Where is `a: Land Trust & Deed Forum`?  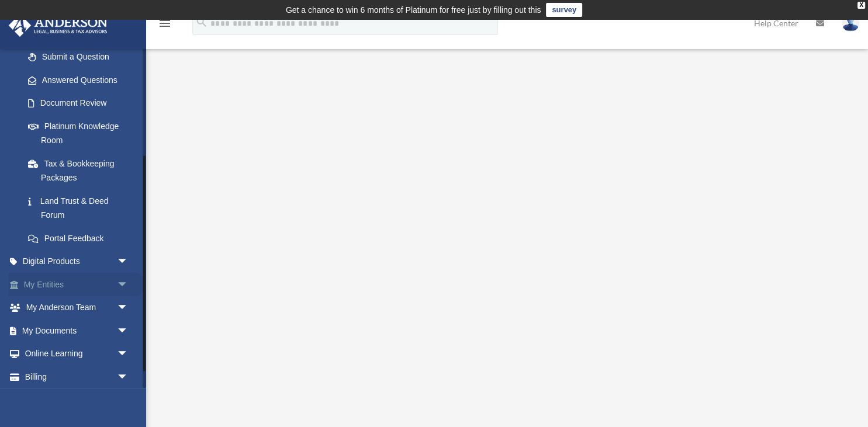
a: Land Trust & Deed Forum is located at coordinates (82, 208).